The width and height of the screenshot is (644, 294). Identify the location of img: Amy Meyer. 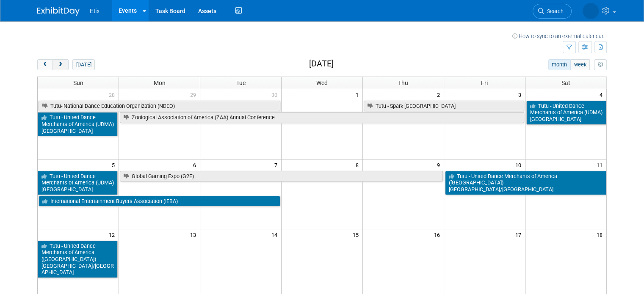
(591, 11).